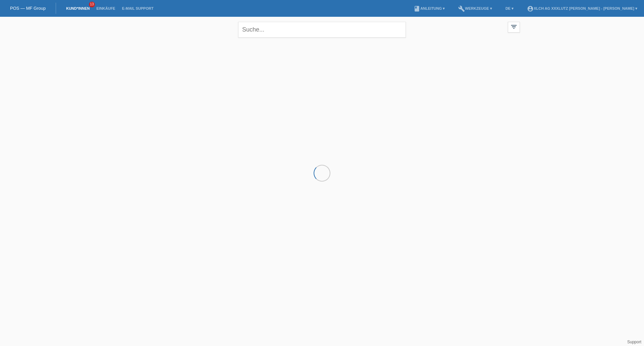 The height and width of the screenshot is (346, 644). Describe the element at coordinates (322, 30) in the screenshot. I see `input: Suche...` at that location.